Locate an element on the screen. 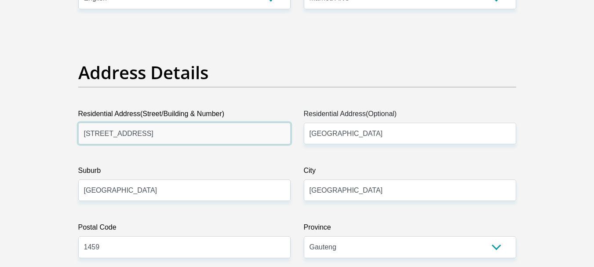  label: City is located at coordinates (410, 172).